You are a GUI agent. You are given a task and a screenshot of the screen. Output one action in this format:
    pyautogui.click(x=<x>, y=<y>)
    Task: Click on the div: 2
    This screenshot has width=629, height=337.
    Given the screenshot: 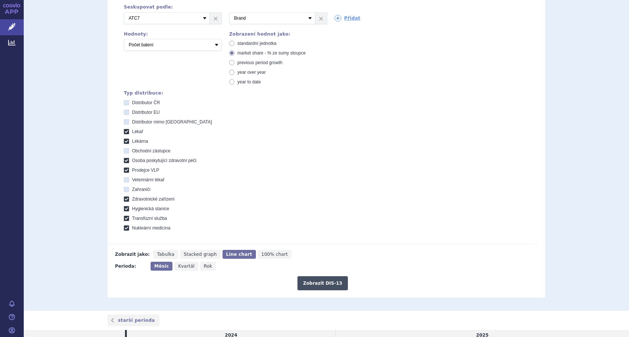 What is the action you would take?
    pyautogui.click(x=327, y=18)
    